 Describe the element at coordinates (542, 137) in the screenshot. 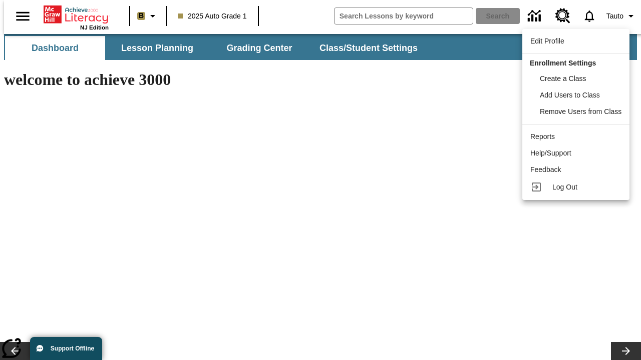

I see `span: Reports` at that location.